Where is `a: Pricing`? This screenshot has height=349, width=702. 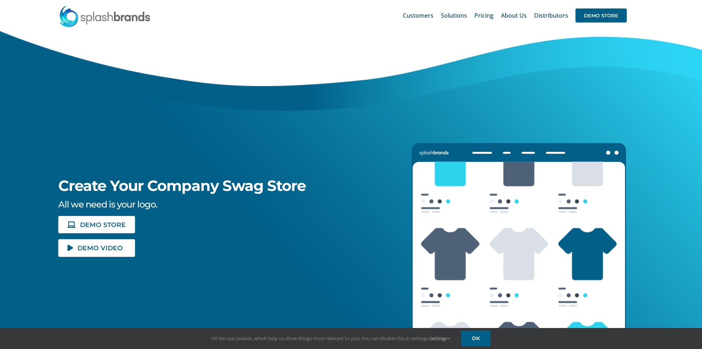 a: Pricing is located at coordinates (484, 15).